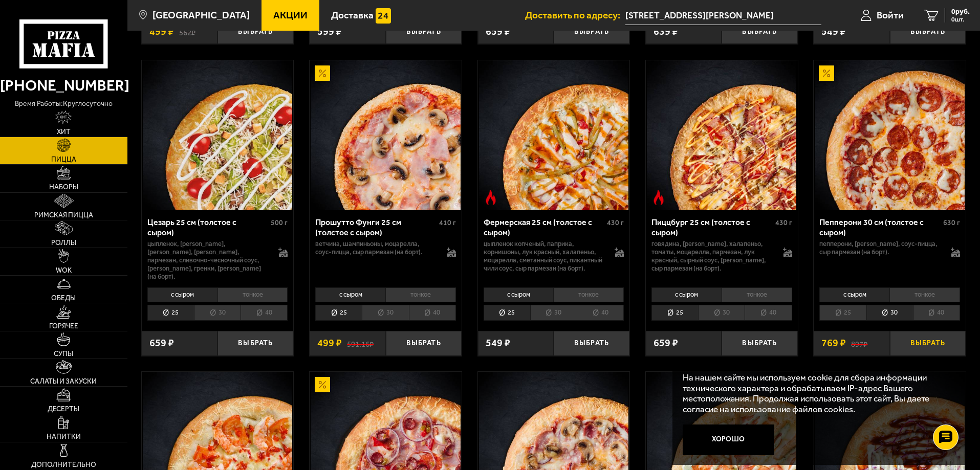 Image resolution: width=980 pixels, height=470 pixels. I want to click on span: Дополнительно, so click(64, 465).